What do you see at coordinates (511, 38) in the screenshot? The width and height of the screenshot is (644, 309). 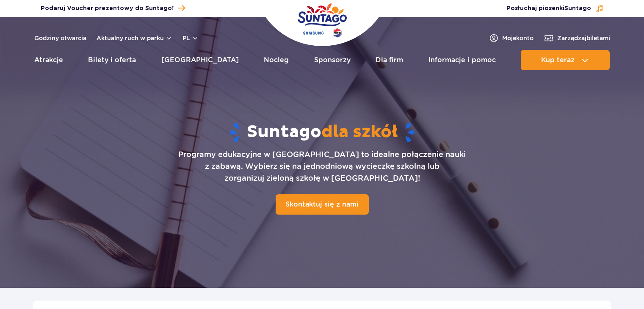 I see `a: Mojekonto` at bounding box center [511, 38].